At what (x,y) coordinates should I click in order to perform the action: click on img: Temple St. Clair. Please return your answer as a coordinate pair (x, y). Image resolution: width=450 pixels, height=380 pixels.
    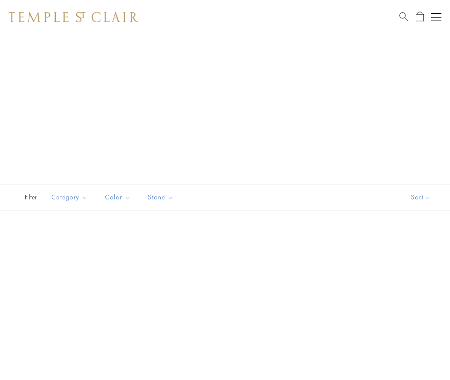
    Looking at the image, I should click on (73, 17).